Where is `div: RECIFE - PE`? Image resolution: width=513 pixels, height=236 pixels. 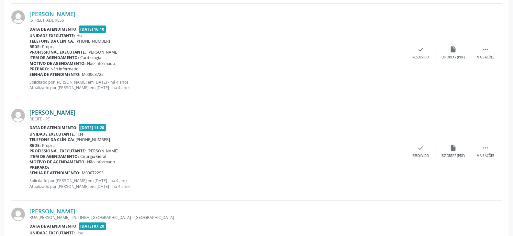
div: RECIFE - PE is located at coordinates (217, 119).